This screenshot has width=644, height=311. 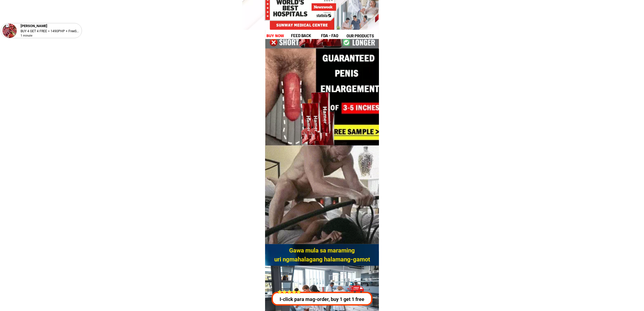 What do you see at coordinates (275, 36) in the screenshot?
I see `h1: buy now` at bounding box center [275, 36].